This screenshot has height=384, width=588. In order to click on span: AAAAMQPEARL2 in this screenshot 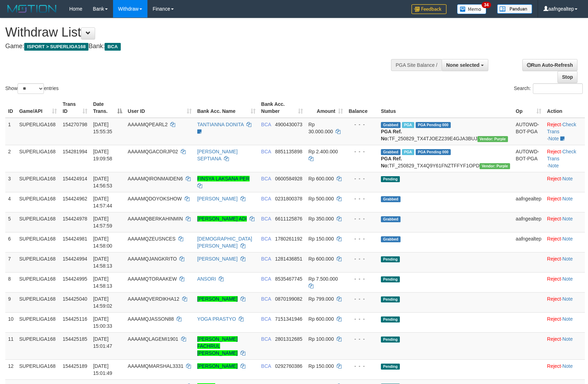, I will do `click(148, 125)`.